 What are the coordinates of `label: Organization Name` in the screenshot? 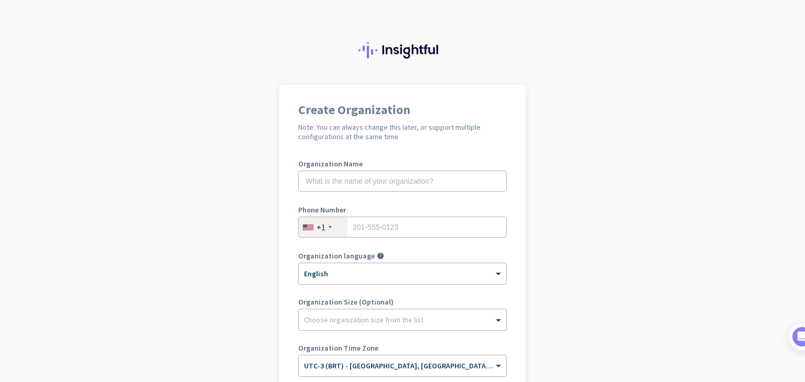 It's located at (402, 164).